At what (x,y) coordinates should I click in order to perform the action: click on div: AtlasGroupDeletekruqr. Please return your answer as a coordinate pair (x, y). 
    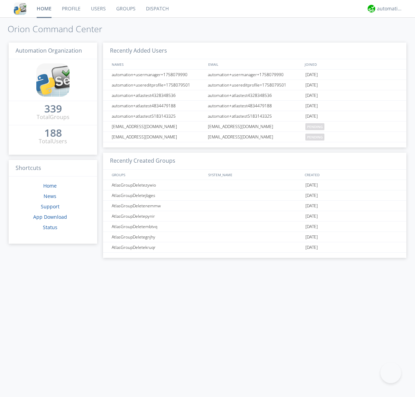
    Looking at the image, I should click on (158, 247).